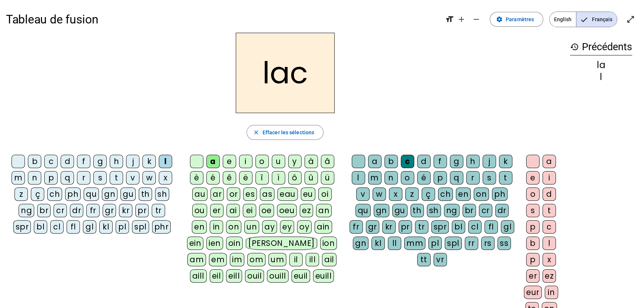 Image resolution: width=644 pixels, height=308 pixels. I want to click on span: English, so click(563, 20).